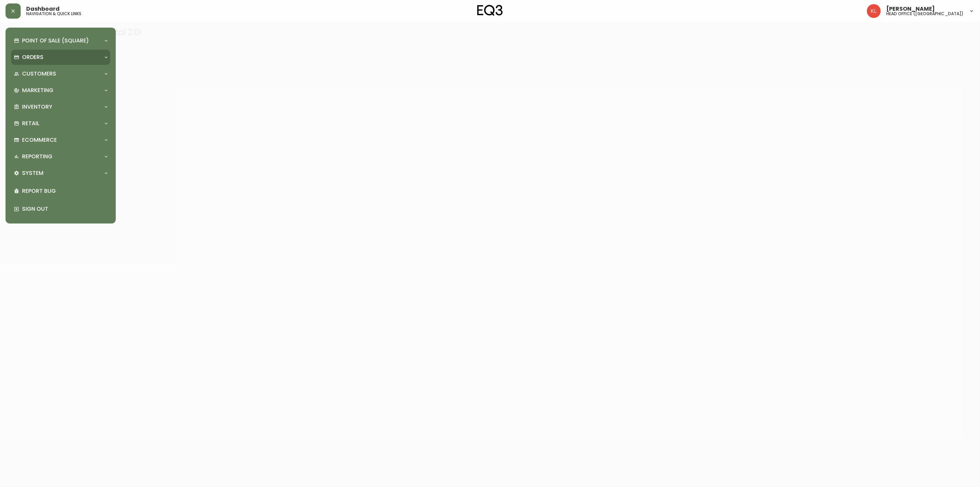 Image resolution: width=980 pixels, height=487 pixels. Describe the element at coordinates (61, 140) in the screenshot. I see `div: Ecommerce` at that location.